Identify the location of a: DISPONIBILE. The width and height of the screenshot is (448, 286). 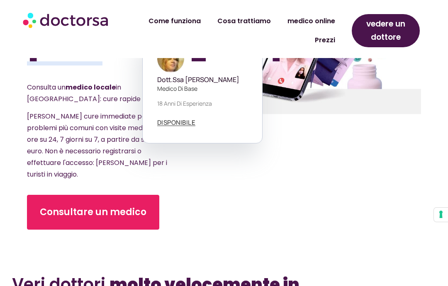
(176, 123).